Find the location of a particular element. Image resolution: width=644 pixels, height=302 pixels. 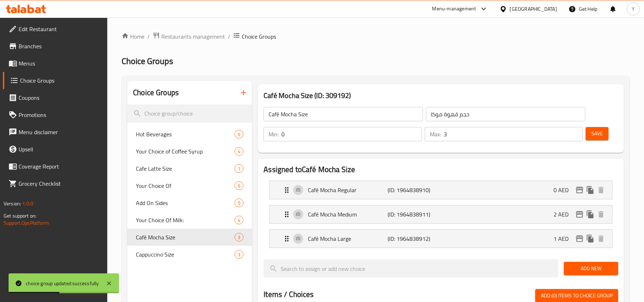

div: Cappuccino Size3 is located at coordinates (190, 255).